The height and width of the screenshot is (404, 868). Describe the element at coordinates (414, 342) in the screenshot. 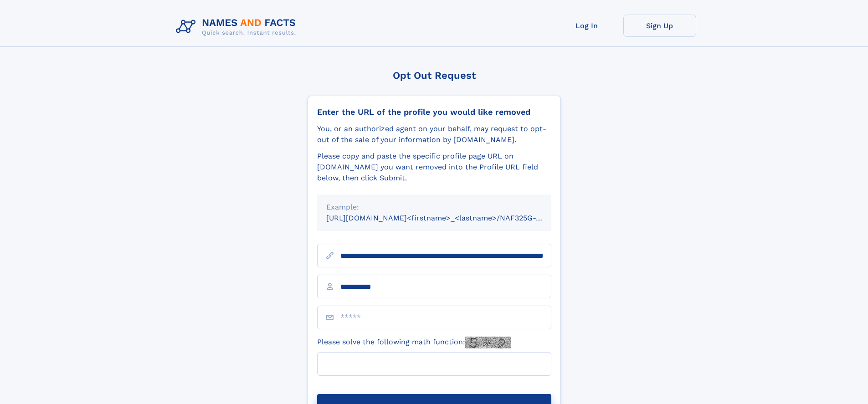

I see `label: Please solve the following math function:` at that location.